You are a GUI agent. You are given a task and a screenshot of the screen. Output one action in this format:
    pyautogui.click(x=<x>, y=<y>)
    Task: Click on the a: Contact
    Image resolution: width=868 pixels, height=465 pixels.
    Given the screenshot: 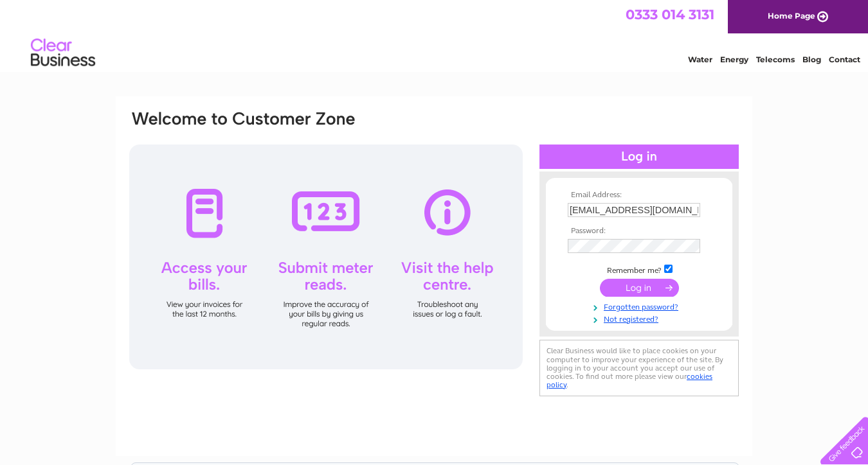 What is the action you would take?
    pyautogui.click(x=844, y=59)
    